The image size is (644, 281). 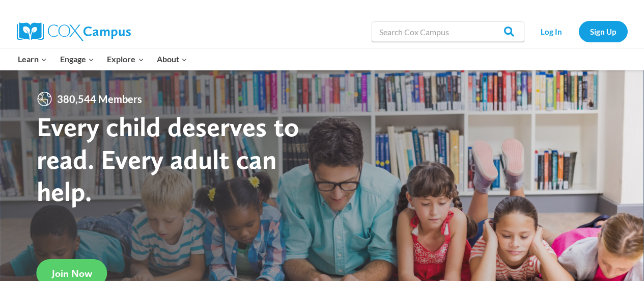 What do you see at coordinates (551, 31) in the screenshot?
I see `a: Log In` at bounding box center [551, 31].